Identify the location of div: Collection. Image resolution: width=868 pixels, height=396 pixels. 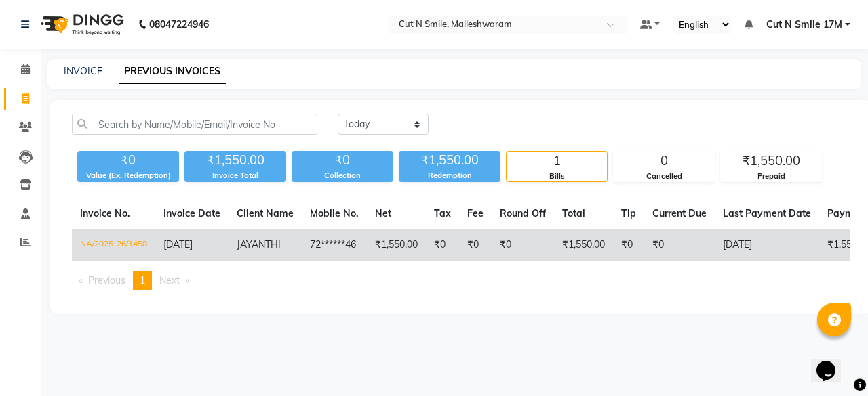
(343, 175).